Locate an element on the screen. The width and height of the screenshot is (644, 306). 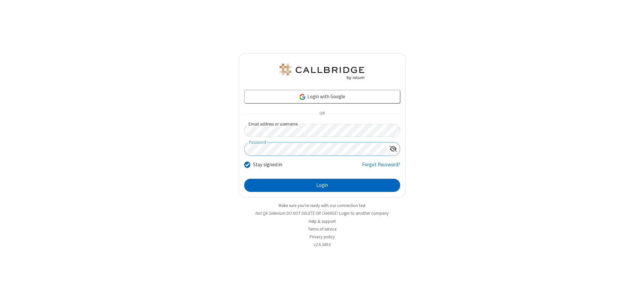
img: google-icon.png is located at coordinates (302, 97).